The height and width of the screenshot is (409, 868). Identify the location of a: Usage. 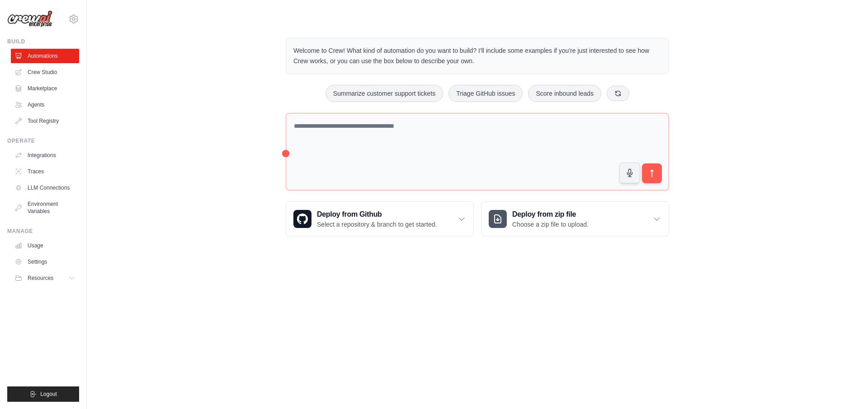
(44, 245).